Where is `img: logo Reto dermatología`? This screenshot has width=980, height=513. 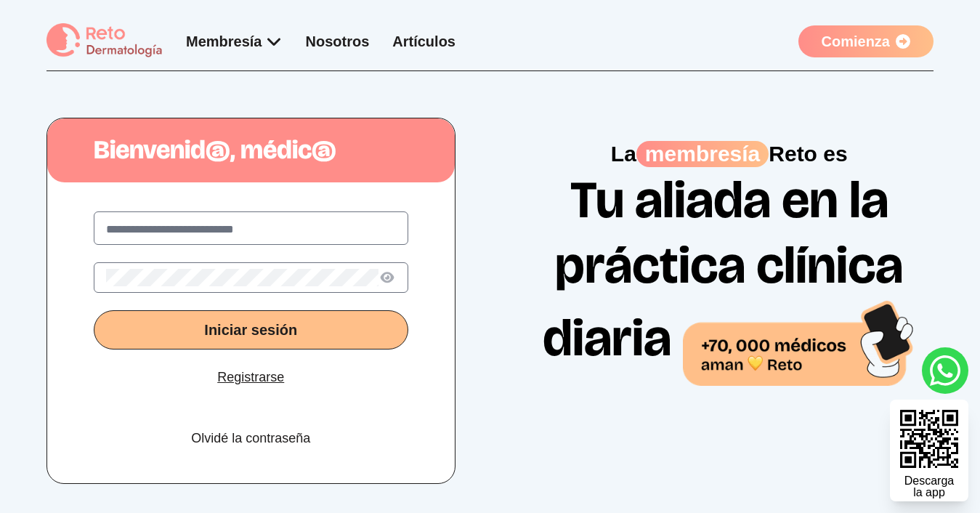 img: logo Reto dermatología is located at coordinates (105, 41).